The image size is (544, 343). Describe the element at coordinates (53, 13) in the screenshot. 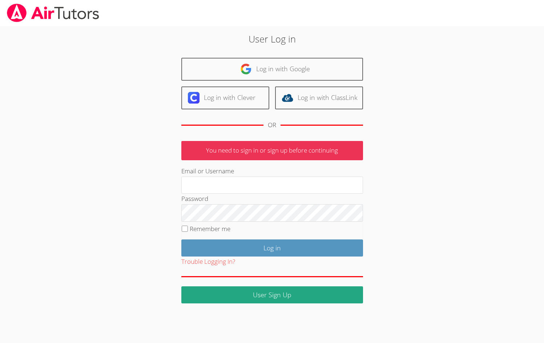

I see `img: airtutors_banner-c4298cdbf04f3fff15de1276eac7730deb9818008684d7c2e4769d2f7ddbe033.png` at that location.